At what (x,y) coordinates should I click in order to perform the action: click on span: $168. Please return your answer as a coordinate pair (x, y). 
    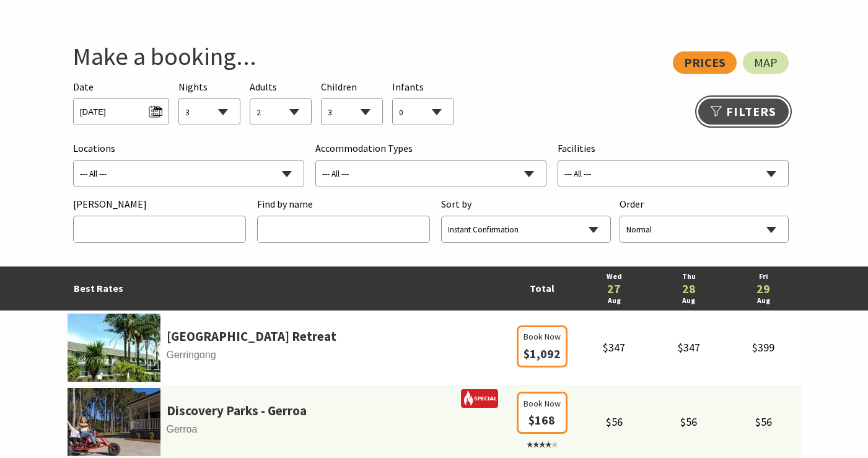
    Looking at the image, I should click on (542, 420).